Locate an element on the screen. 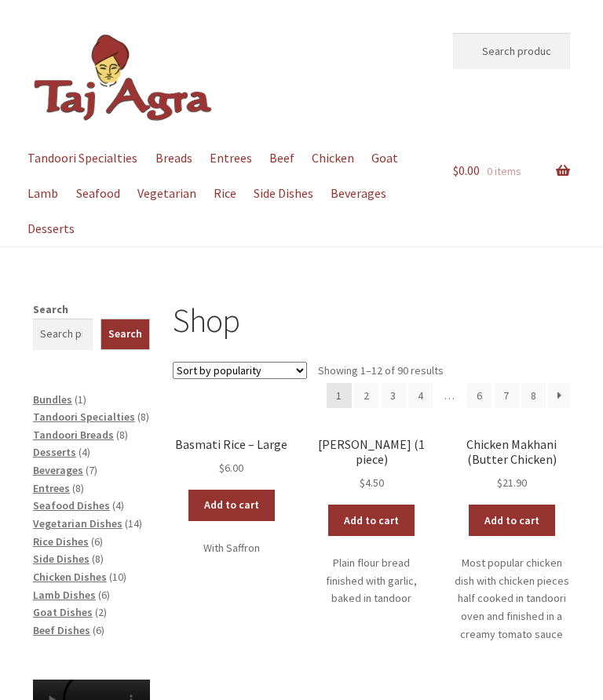 Image resolution: width=603 pixels, height=700 pixels. a: Basmati Rice – Large $6.00 is located at coordinates (231, 457).